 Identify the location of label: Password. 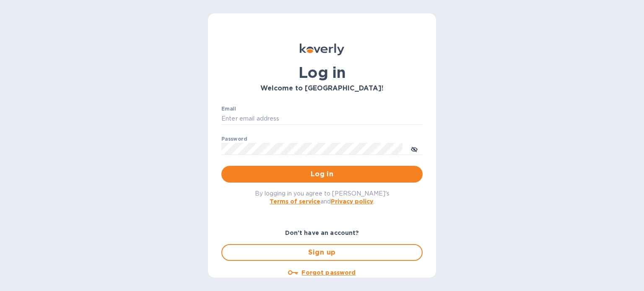
(234, 139).